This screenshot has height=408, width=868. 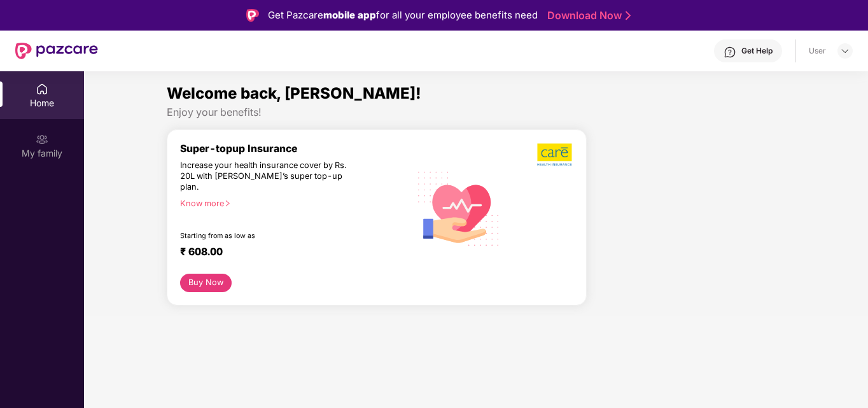 I want to click on img: svg+xml;base64,PHN2ZyB3aWR0aD0iMjAiIGhlaWdodD0iMjAiIHZpZXdCb3g9IjAgMCAyMCAyMCIgZmlsbD0ibm9uZSIgeG..., so click(x=42, y=140).